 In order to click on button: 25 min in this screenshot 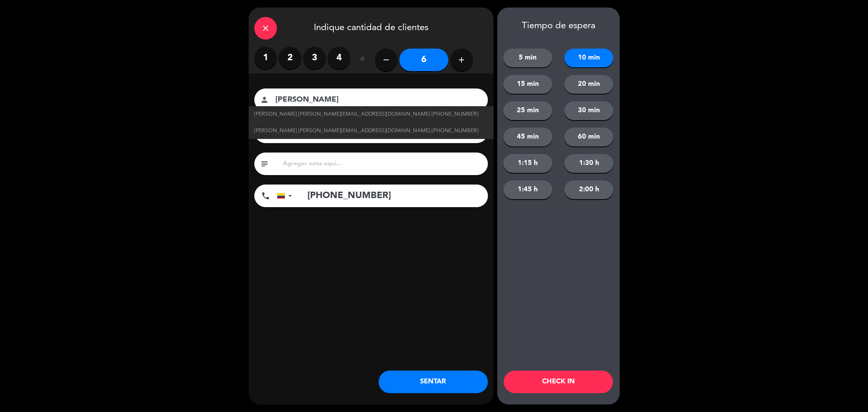, I will do `click(528, 110)`.